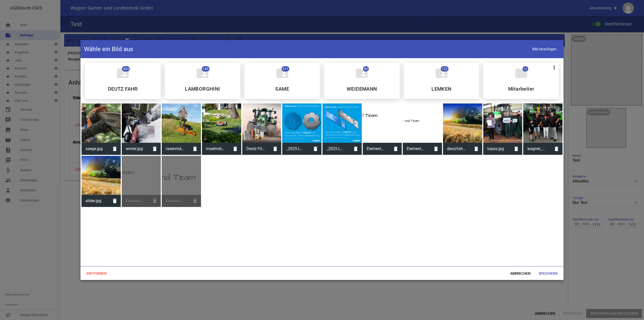  What do you see at coordinates (366, 69) in the screenshot?
I see `span: 82` at bounding box center [366, 69].